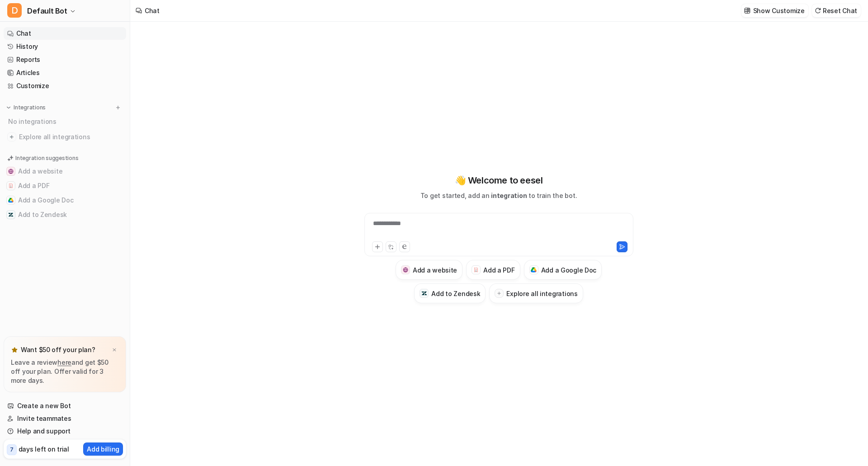 The image size is (868, 466). I want to click on h3: Add to Zendesk, so click(456, 294).